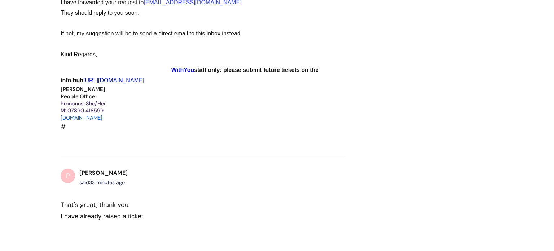 This screenshot has width=554, height=251. Describe the element at coordinates (79, 54) in the screenshot. I see `span: Kind Regards,` at that location.